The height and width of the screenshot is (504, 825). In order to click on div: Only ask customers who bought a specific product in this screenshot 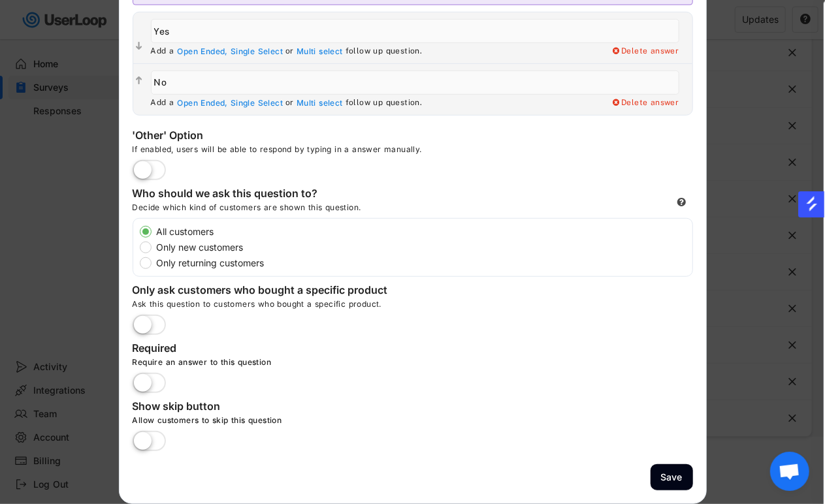, I will do `click(263, 291)`.